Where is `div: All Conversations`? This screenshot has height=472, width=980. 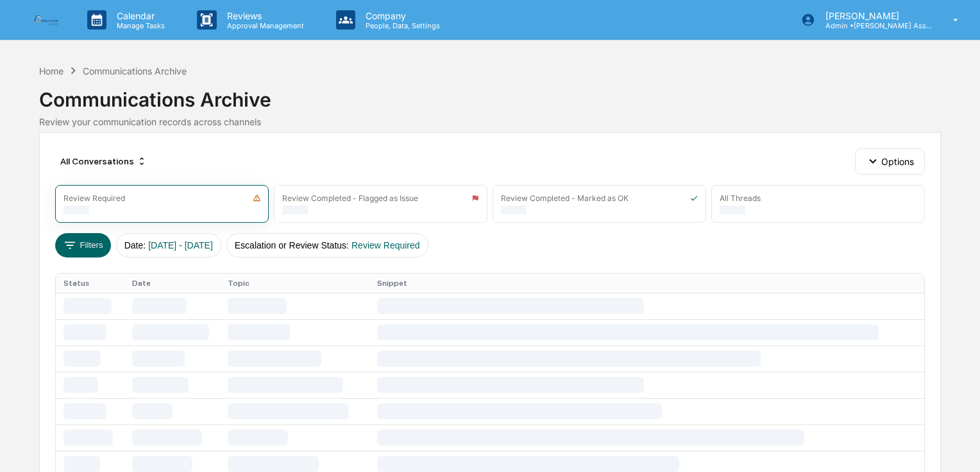 div: All Conversations is located at coordinates (104, 161).